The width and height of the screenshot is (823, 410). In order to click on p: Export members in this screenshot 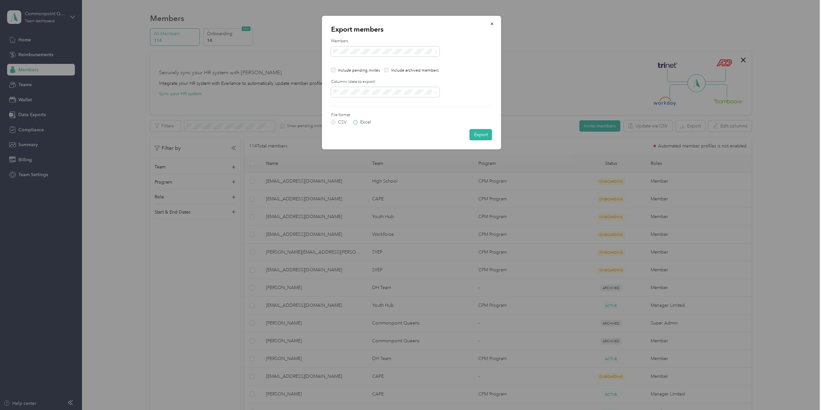, I will do `click(412, 29)`.